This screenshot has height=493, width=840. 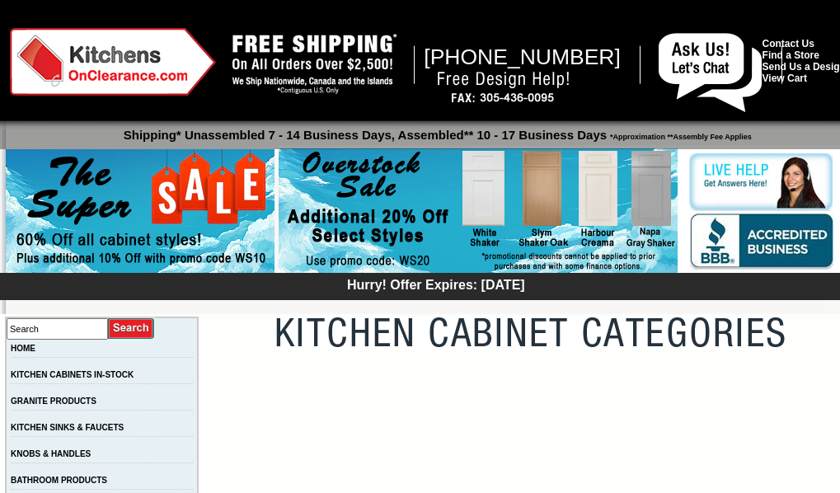 I want to click on a: BATHROOM PRODUCTS, so click(x=59, y=480).